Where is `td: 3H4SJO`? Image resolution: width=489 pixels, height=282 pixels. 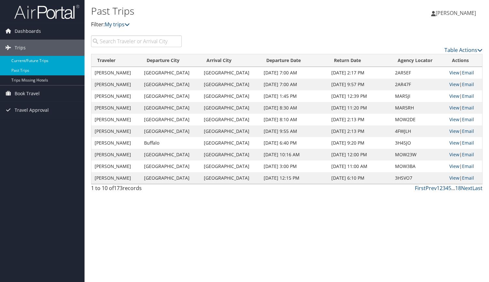
td: 3H4SJO is located at coordinates (419, 143).